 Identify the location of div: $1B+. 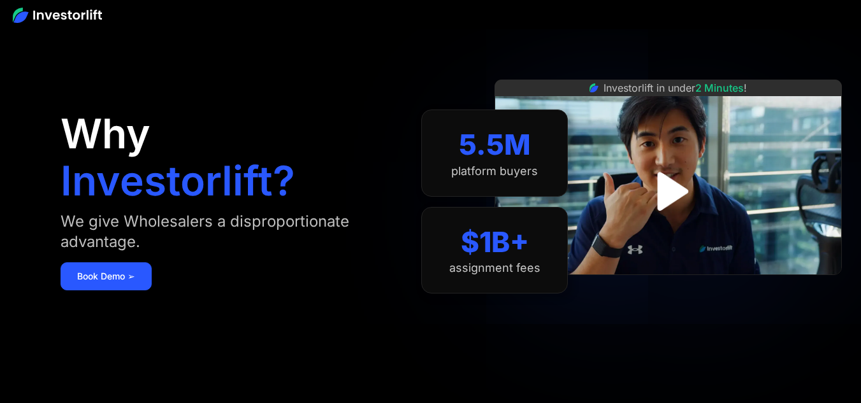
(494, 242).